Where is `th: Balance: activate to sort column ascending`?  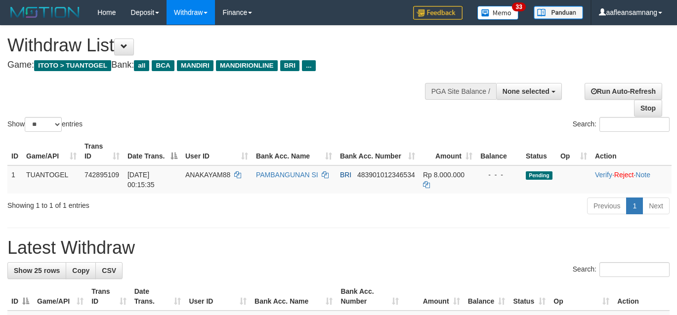 th: Balance: activate to sort column ascending is located at coordinates (487, 297).